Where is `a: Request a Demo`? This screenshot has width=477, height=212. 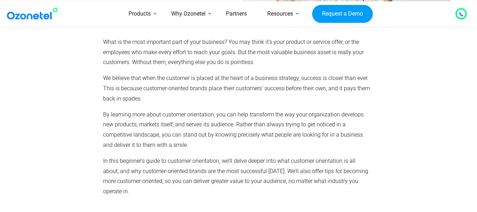 a: Request a Demo is located at coordinates (342, 14).